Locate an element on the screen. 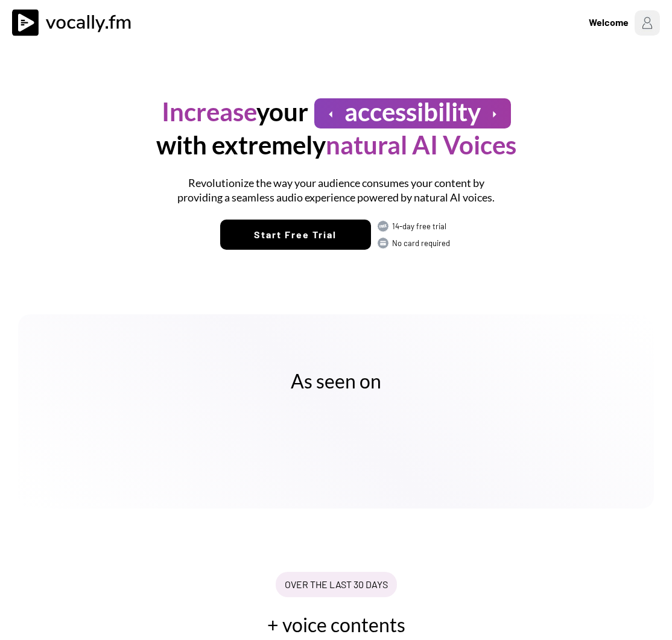 This screenshot has width=672, height=640. h1: your is located at coordinates (234, 111).